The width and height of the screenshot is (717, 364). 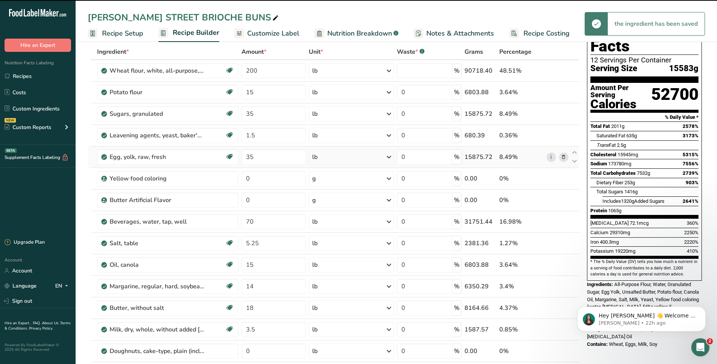 What do you see at coordinates (602, 251) in the screenshot?
I see `span: Potassium` at bounding box center [602, 251].